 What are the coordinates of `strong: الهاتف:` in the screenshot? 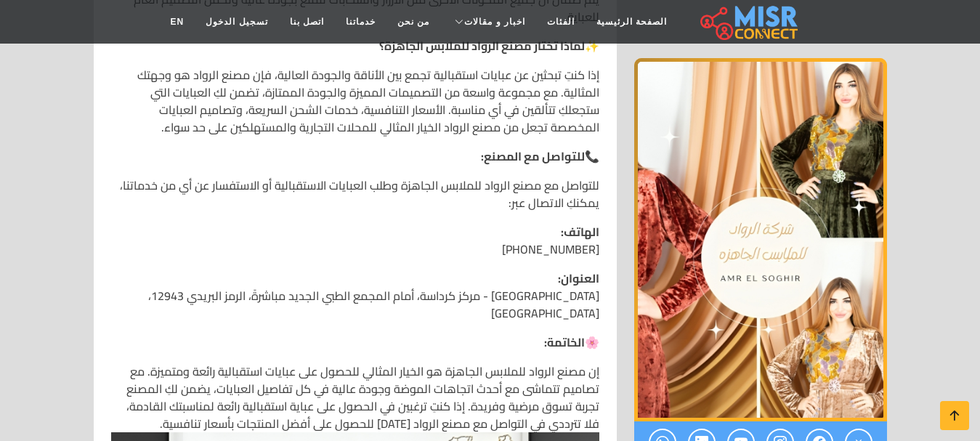 It's located at (580, 232).